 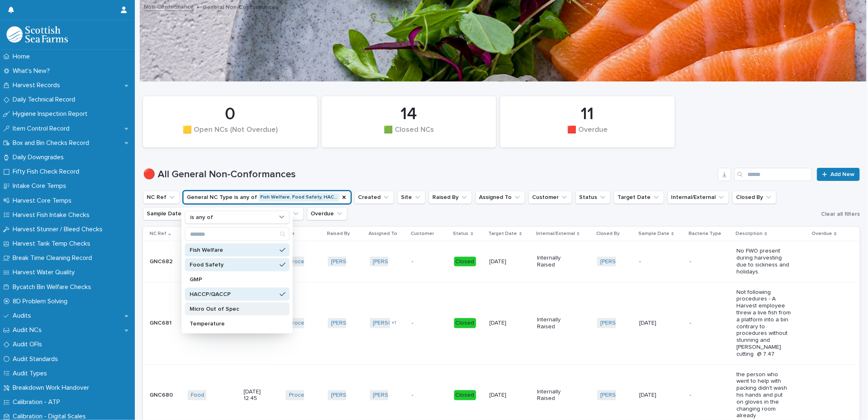 I want to click on p: Food Safety, so click(x=233, y=264).